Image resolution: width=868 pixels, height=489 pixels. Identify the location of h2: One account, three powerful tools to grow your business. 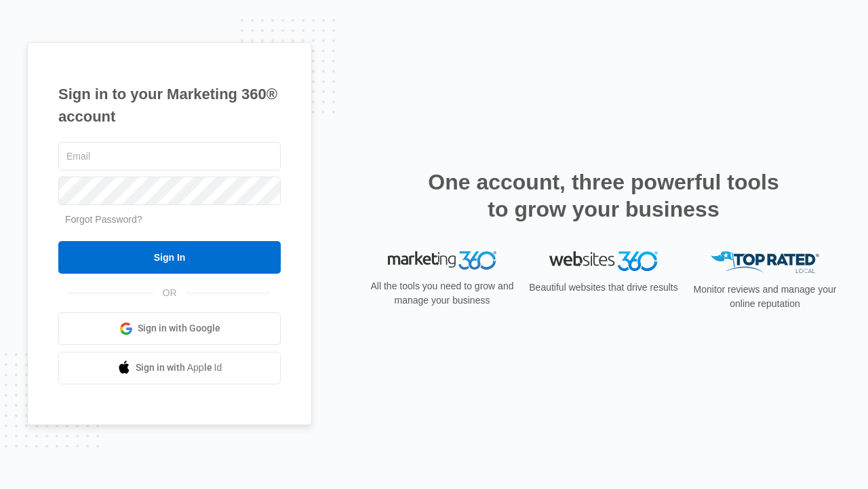
(604, 196).